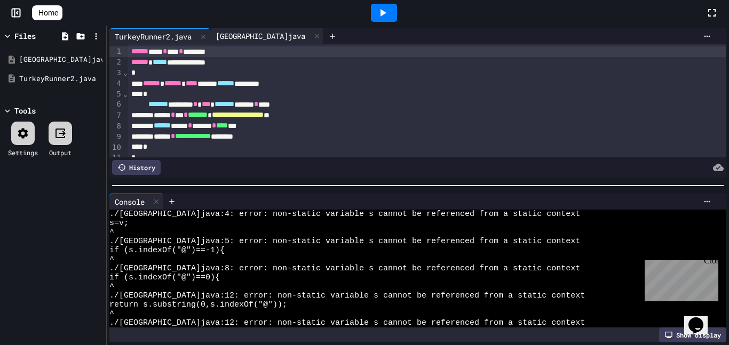 The height and width of the screenshot is (345, 729). I want to click on span: Home, so click(48, 13).